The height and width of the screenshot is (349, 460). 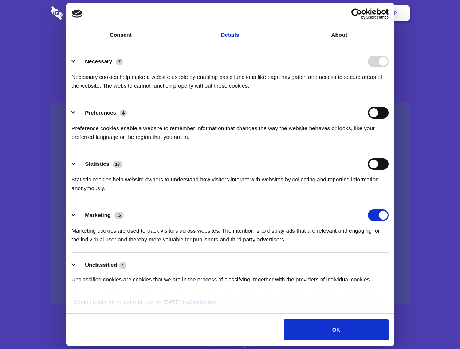 I want to click on h4: Auto-redaction of sensitive data, encrypted data sharing and self-destructing private chats. Shar..., so click(x=230, y=78).